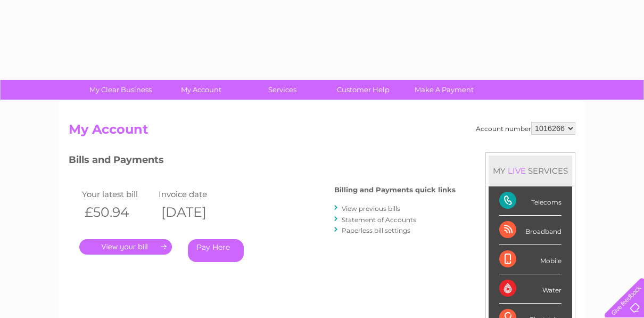  Describe the element at coordinates (201, 90) in the screenshot. I see `a: My Account` at that location.